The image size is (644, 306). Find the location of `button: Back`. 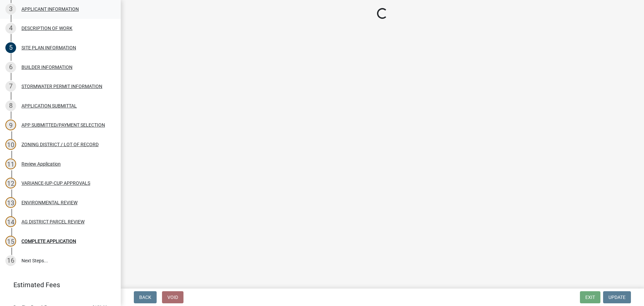

button: Back is located at coordinates (145, 297).